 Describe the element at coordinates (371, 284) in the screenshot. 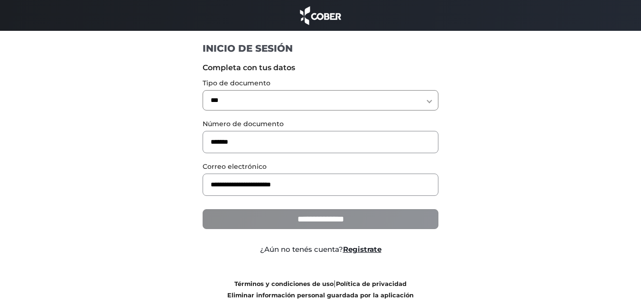

I see `a: Política de privacidad` at that location.